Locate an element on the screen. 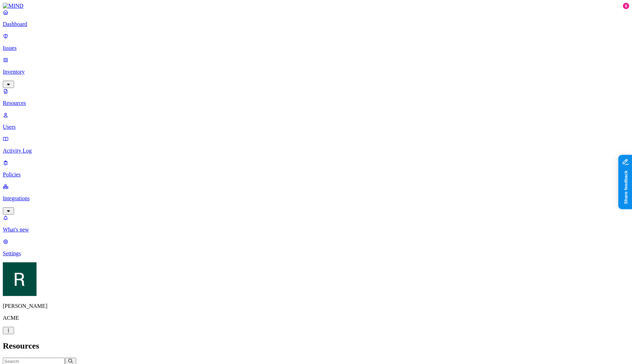 This screenshot has height=364, width=632. p: Dashboard is located at coordinates (316, 24).